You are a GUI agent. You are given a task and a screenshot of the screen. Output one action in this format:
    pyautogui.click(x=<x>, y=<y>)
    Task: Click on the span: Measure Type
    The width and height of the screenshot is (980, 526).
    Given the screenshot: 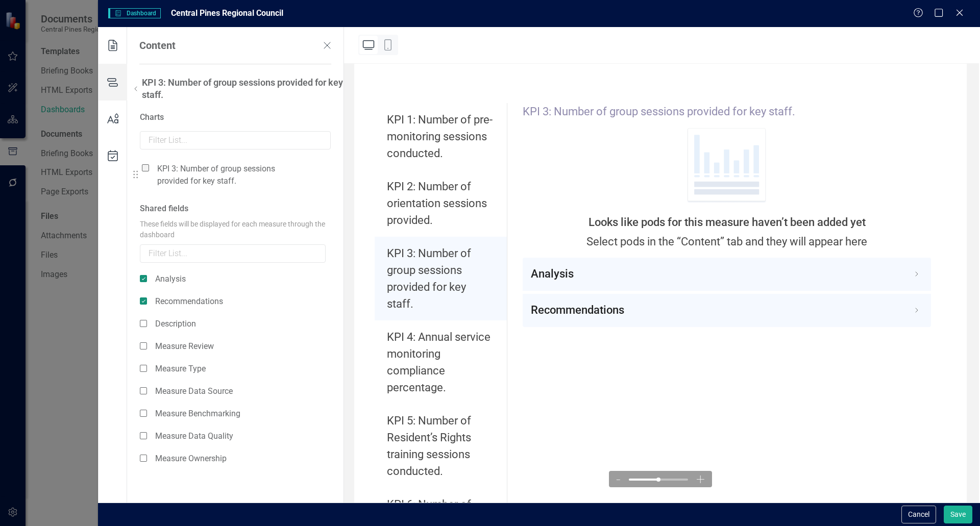 What is the action you would take?
    pyautogui.click(x=180, y=369)
    